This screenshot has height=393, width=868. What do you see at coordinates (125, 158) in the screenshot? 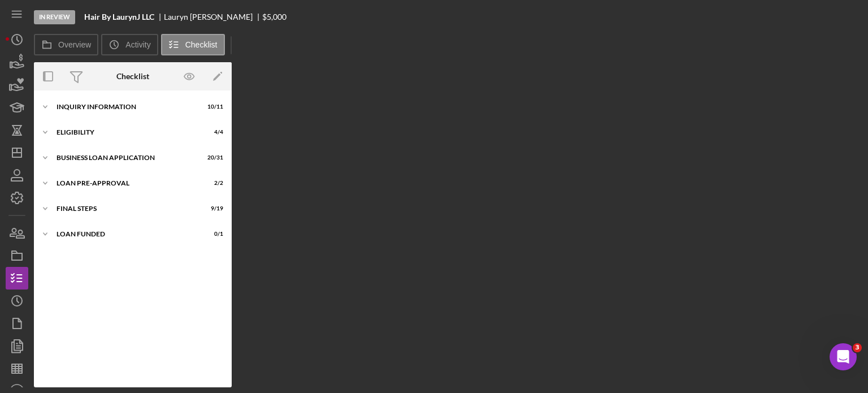
I see `div: BUSINESS LOAN APPLICATION` at bounding box center [125, 158].